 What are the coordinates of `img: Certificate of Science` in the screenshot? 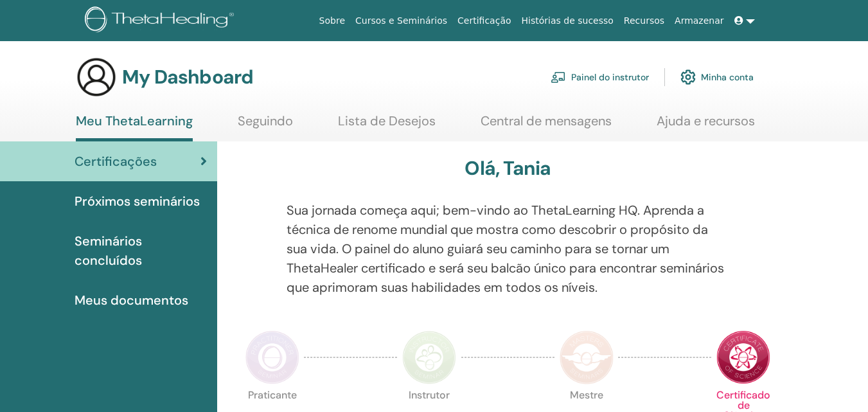 It's located at (743, 357).